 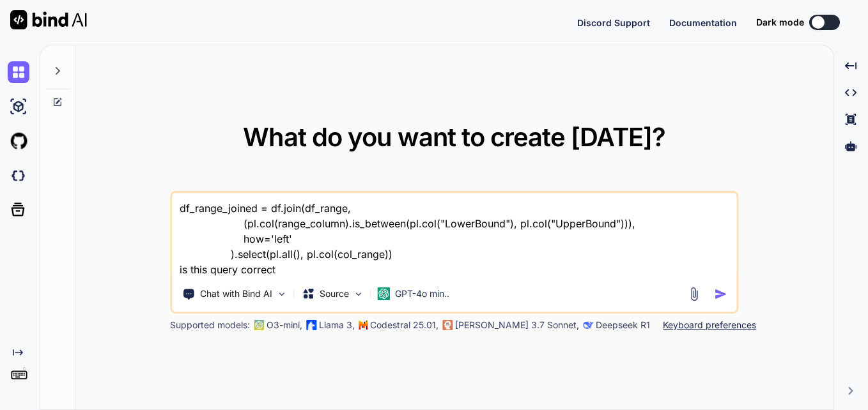 I want to click on img: Bind AI, so click(x=49, y=20).